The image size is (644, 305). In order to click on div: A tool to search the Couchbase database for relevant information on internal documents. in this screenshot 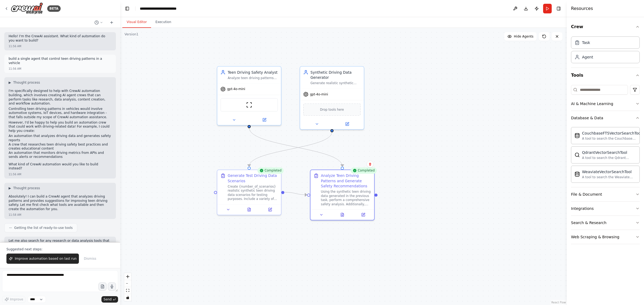, I will do `click(612, 138)`.